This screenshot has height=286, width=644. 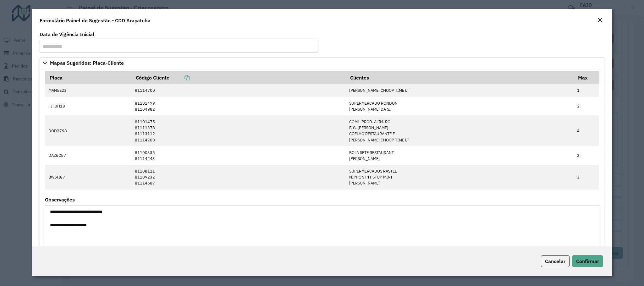 What do you see at coordinates (239, 131) in the screenshot?
I see `td: 81101475 81111378 81113112 81114700` at bounding box center [239, 131].